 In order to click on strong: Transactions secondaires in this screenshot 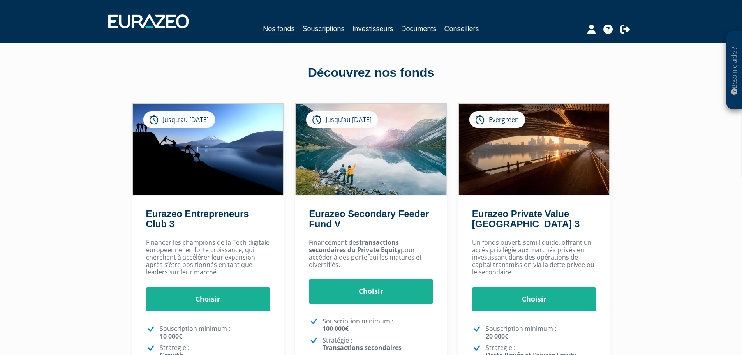, I will do `click(362, 347)`.